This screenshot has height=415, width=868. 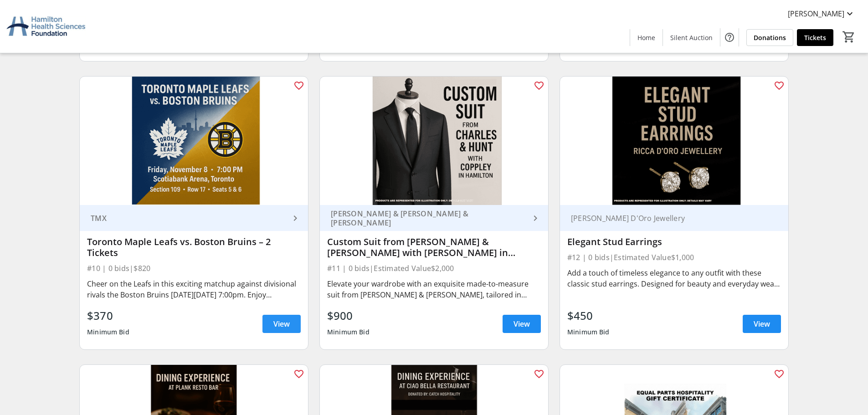 I want to click on a: Tickets, so click(x=815, y=37).